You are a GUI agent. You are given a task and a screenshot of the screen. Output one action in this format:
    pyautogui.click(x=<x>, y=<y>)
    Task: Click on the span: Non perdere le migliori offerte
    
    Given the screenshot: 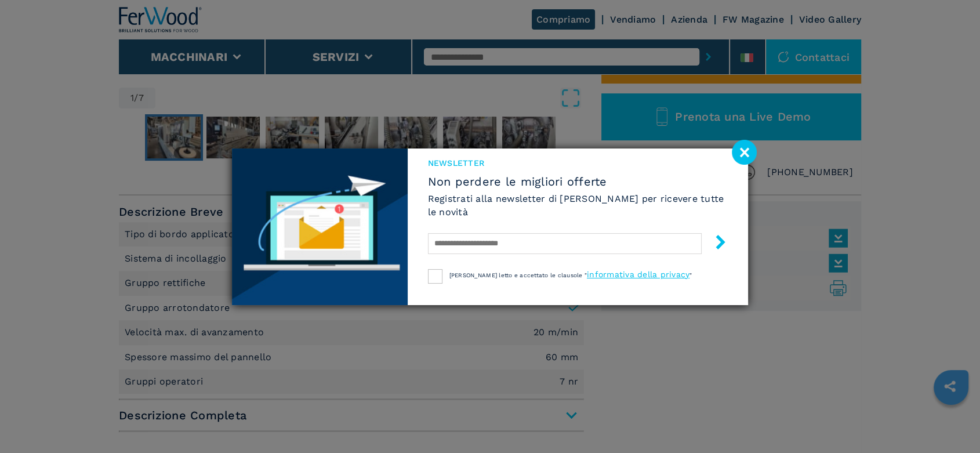 What is the action you would take?
    pyautogui.click(x=577, y=182)
    